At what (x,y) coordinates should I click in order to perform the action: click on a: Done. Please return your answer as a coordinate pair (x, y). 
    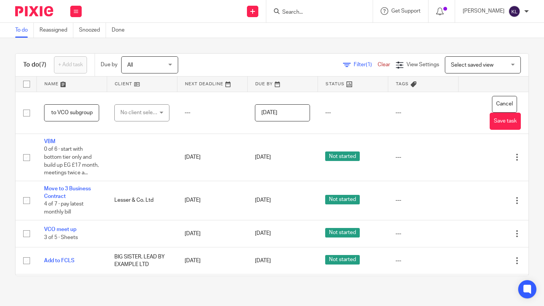
    Looking at the image, I should click on (121, 30).